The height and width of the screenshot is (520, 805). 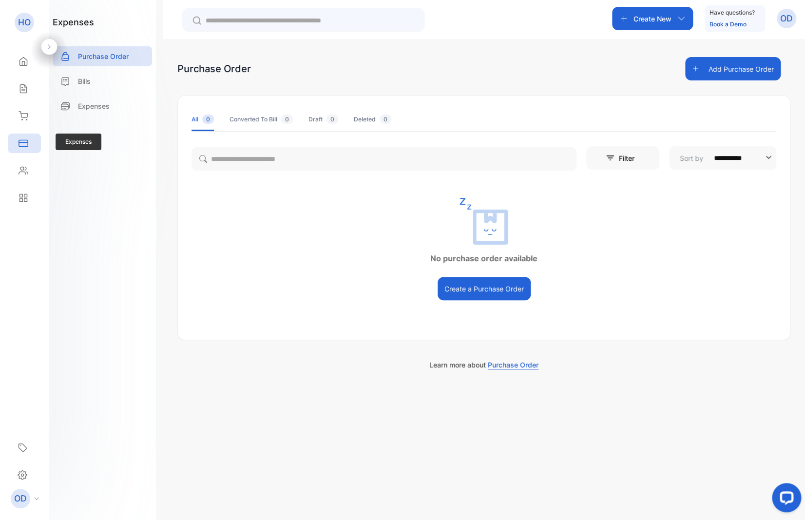 I want to click on button: Create New, so click(x=653, y=19).